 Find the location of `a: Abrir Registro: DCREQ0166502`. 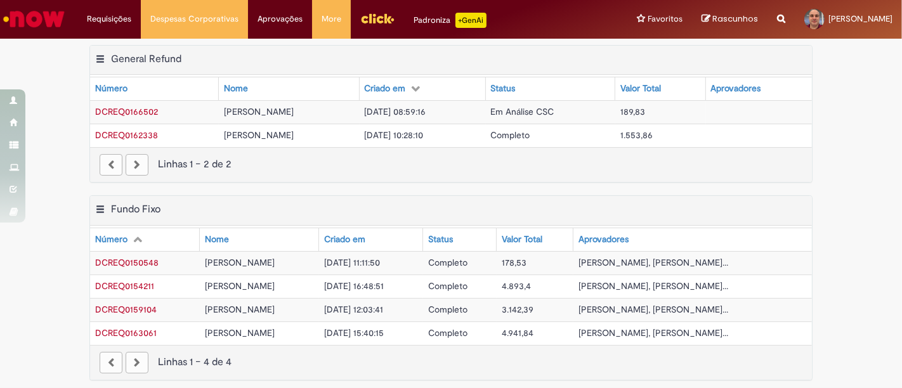

a: Abrir Registro: DCREQ0166502 is located at coordinates (126, 112).